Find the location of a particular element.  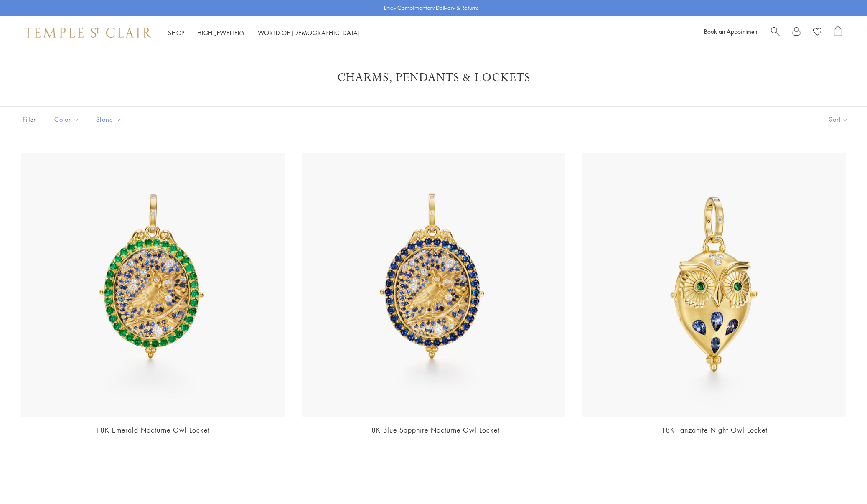

img: 18K Blue Sapphire Nocturne Owl Locket is located at coordinates (434, 285).